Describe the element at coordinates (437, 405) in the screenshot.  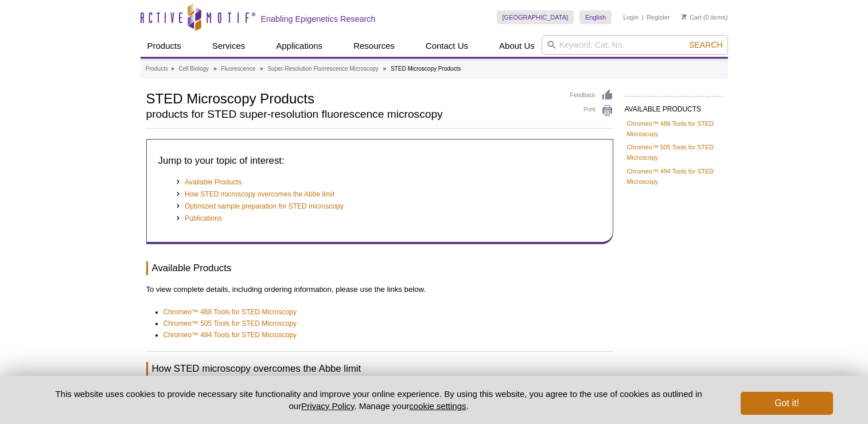
I see `button: cookie settings` at that location.